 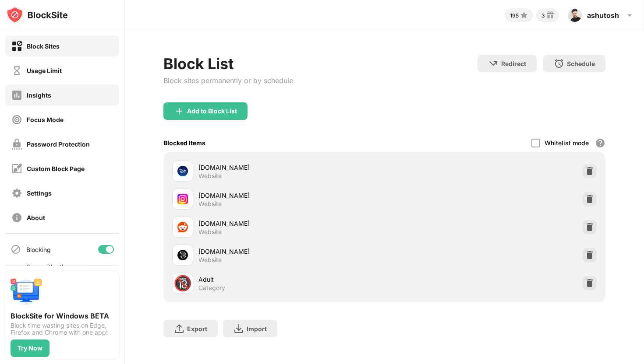 I want to click on img: insights-off.svg, so click(x=16, y=95).